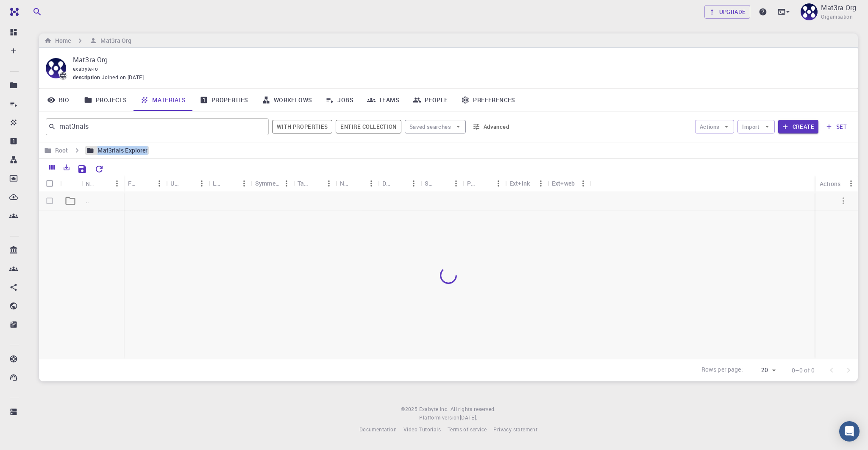  I want to click on h6: Root, so click(60, 150).